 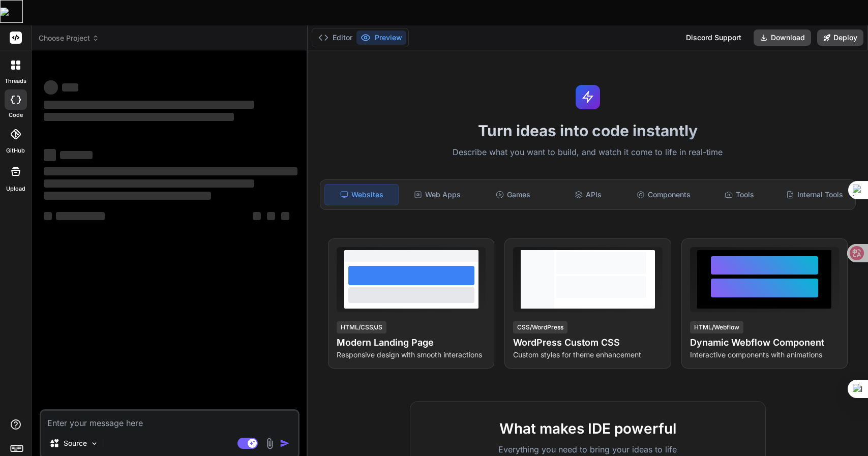 What do you see at coordinates (714, 38) in the screenshot?
I see `div: Discord Support` at bounding box center [714, 38].